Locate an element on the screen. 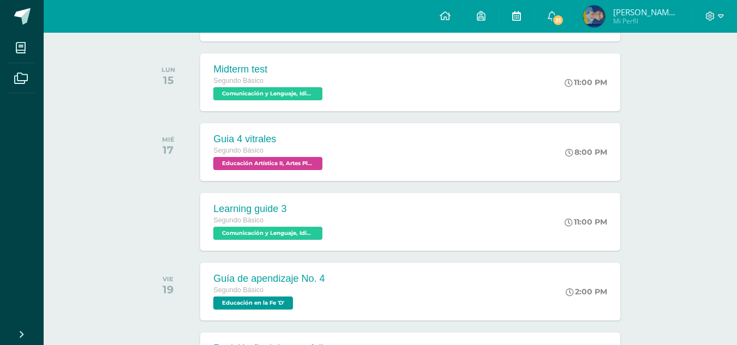 The width and height of the screenshot is (737, 345). img: 14c217f1fe86282ee5d7a4661cfa6612.png is located at coordinates (594, 16).